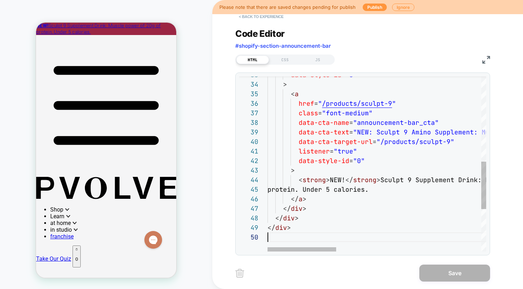 The height and width of the screenshot is (289, 523). I want to click on span: listener, so click(314, 151).